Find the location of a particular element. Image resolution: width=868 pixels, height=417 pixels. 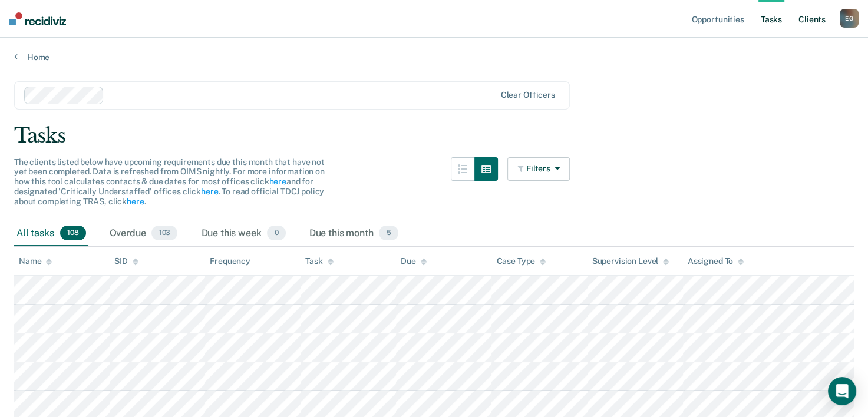

span: 108 is located at coordinates (73, 233).